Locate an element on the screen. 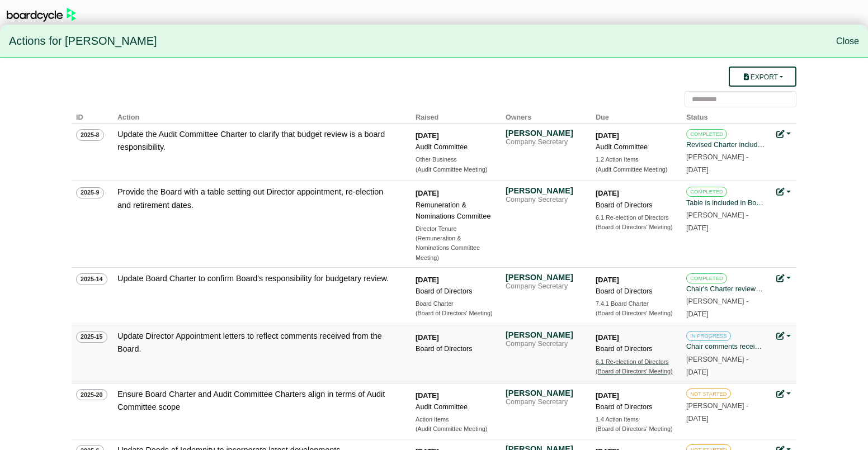 Image resolution: width=868 pixels, height=450 pixels. th: Raised is located at coordinates (456, 115).